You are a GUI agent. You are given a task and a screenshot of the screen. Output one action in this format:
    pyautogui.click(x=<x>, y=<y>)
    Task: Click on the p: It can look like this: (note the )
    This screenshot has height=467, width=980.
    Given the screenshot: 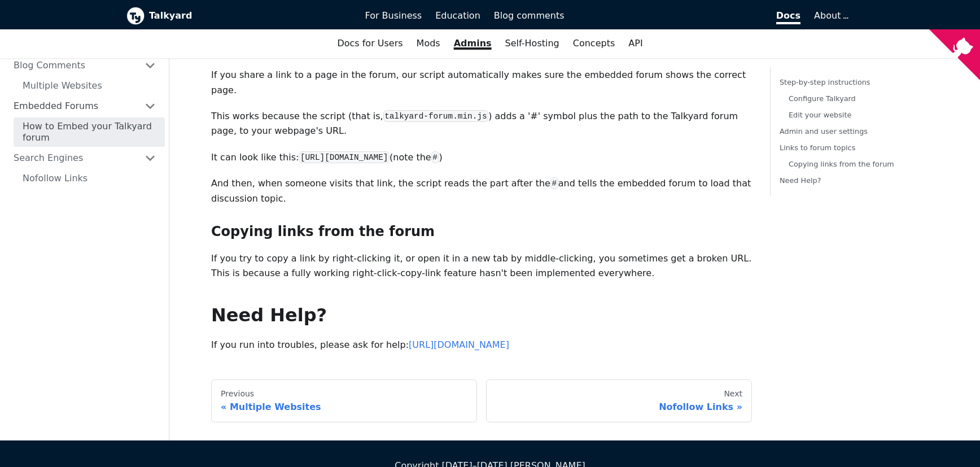 What is the action you would take?
    pyautogui.click(x=482, y=157)
    